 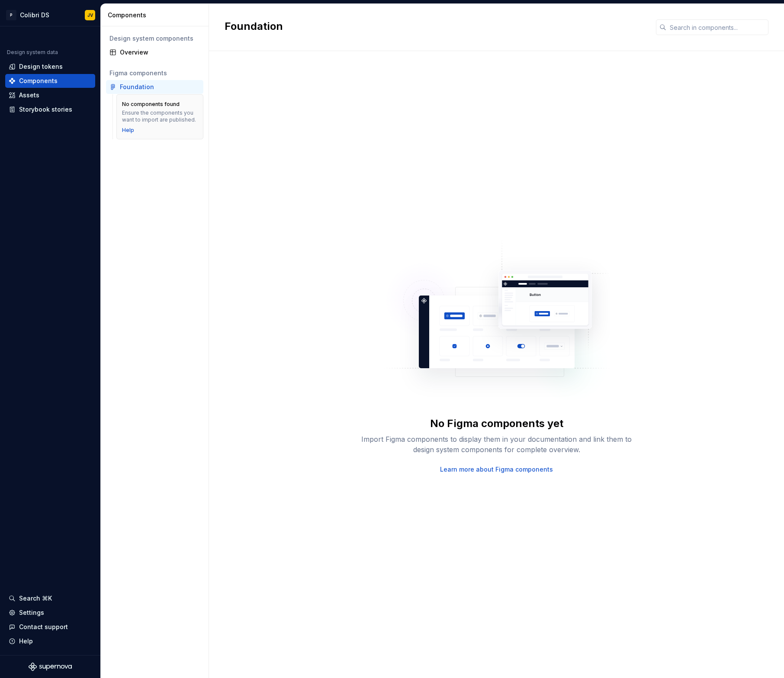 I want to click on a: Help, so click(x=128, y=130).